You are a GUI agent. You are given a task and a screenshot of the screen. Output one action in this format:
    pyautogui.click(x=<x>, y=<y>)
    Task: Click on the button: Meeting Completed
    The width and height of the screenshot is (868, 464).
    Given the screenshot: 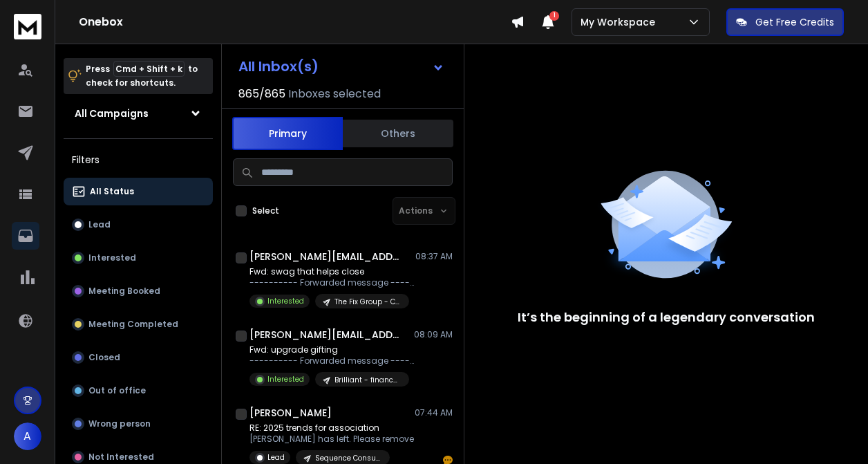 What is the action you would take?
    pyautogui.click(x=138, y=325)
    